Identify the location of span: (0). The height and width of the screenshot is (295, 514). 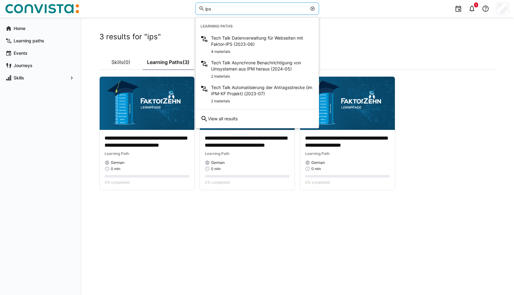
(127, 62).